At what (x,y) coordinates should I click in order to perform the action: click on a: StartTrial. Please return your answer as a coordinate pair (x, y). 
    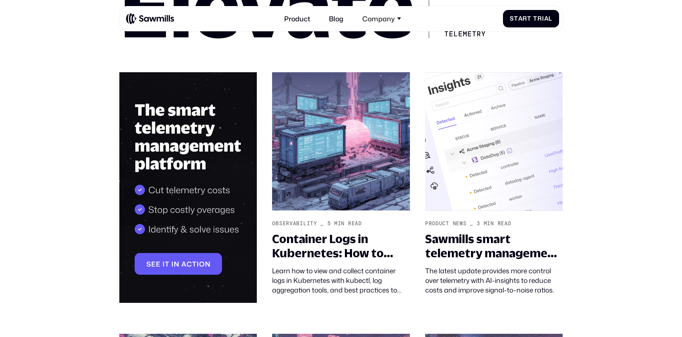
    Looking at the image, I should click on (531, 18).